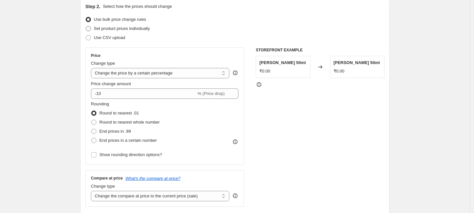 The image size is (474, 213). What do you see at coordinates (120, 19) in the screenshot?
I see `span: Use bulk price change rules` at bounding box center [120, 19].